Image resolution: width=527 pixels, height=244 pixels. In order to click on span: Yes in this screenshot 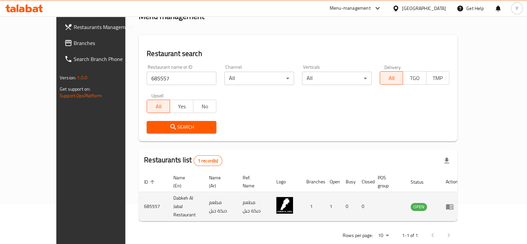, I will do `click(181, 106)`.